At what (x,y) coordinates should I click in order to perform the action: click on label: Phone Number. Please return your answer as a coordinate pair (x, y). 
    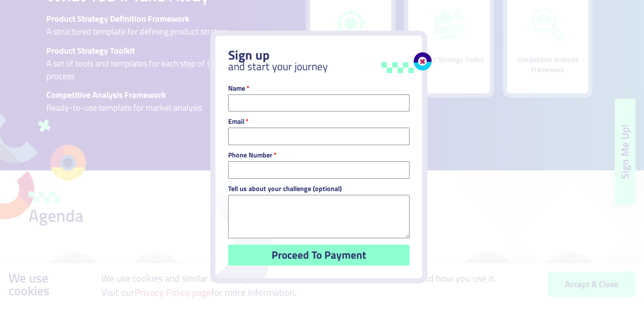
    Looking at the image, I should click on (252, 156).